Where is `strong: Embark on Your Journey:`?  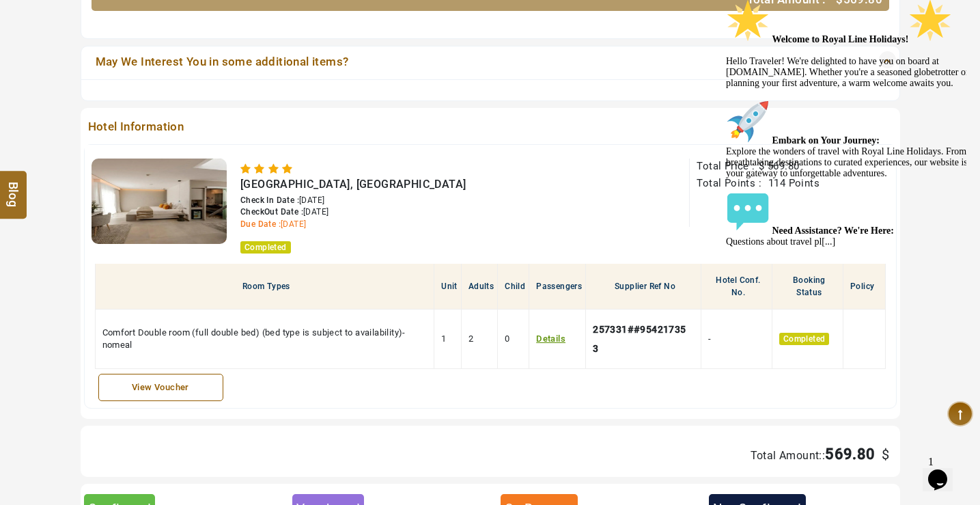 strong: Embark on Your Journey: is located at coordinates (106, 147).